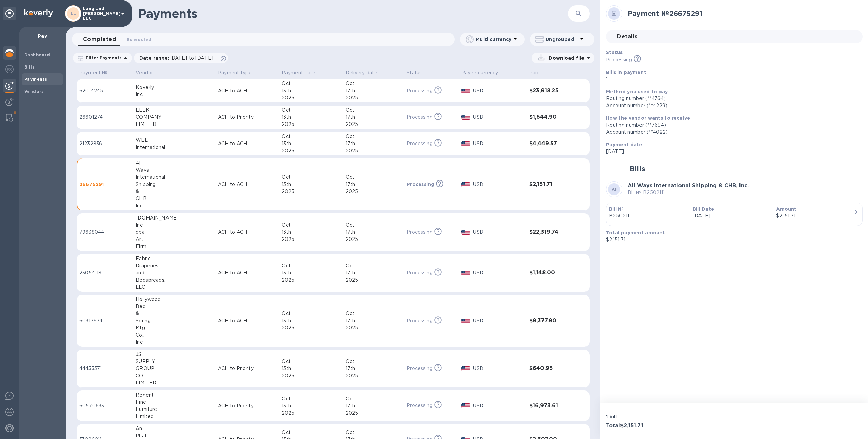  I want to click on div: An, so click(174, 429).